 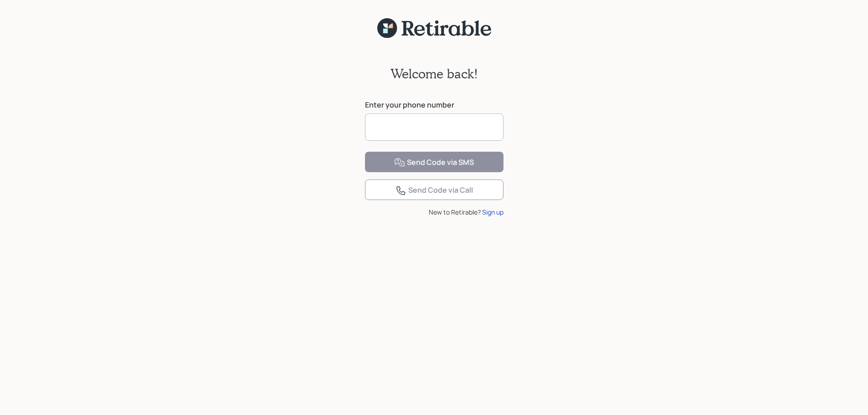 I want to click on div: New to Retirable?, so click(x=434, y=212).